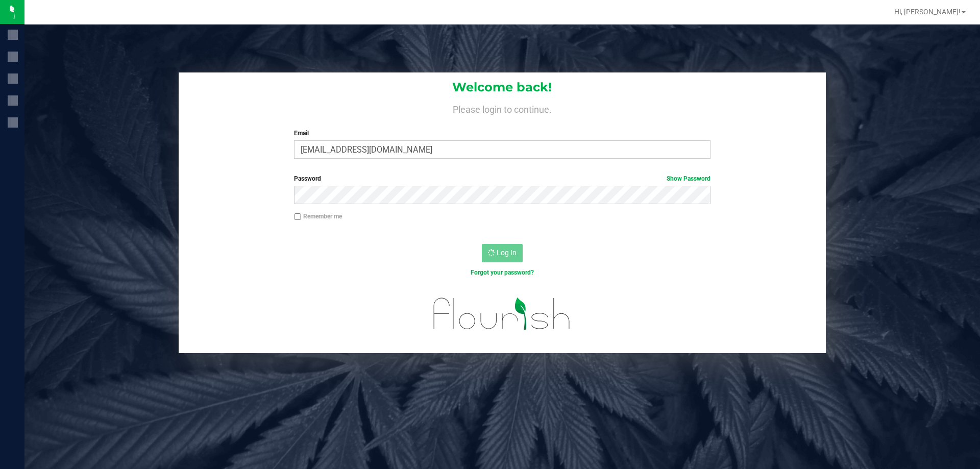 The width and height of the screenshot is (980, 469). I want to click on span: Password, so click(307, 178).